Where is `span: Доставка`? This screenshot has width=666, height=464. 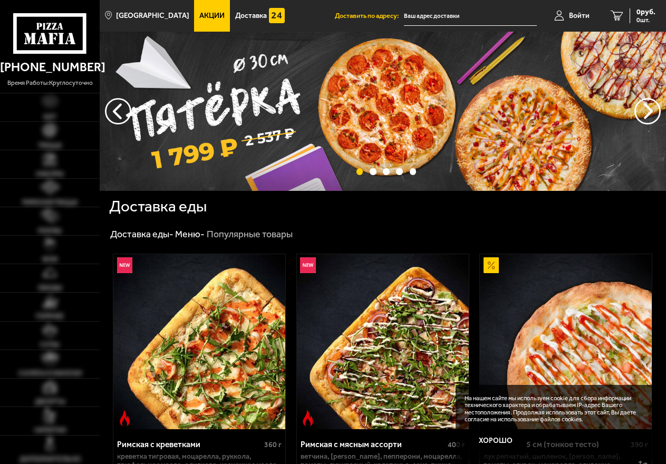
span: Доставка is located at coordinates (251, 16).